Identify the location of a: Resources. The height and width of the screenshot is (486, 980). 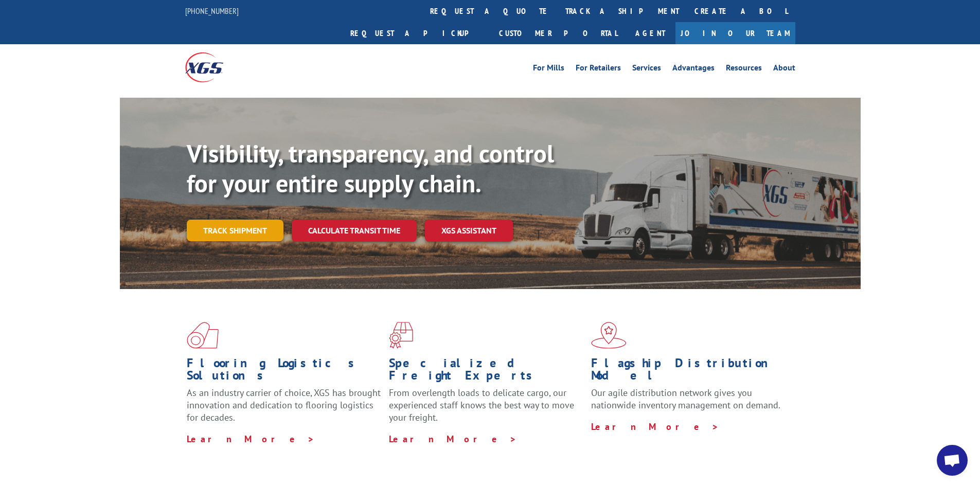
(744, 69).